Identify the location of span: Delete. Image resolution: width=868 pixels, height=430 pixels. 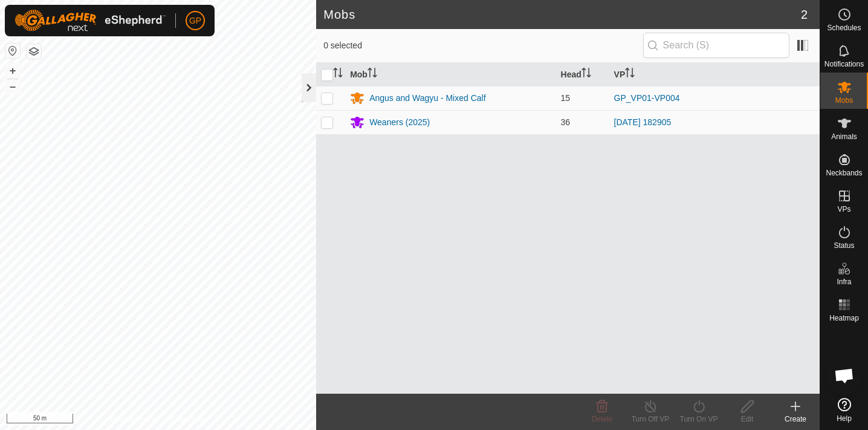
(602, 419).